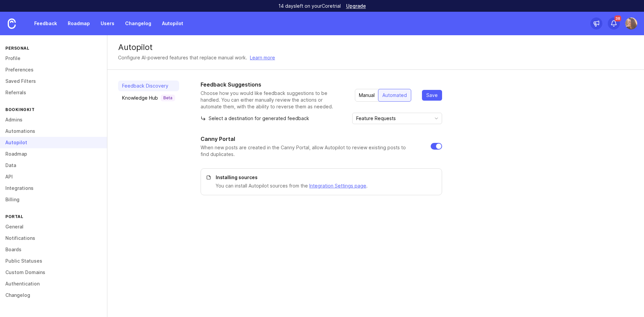  Describe the element at coordinates (367, 95) in the screenshot. I see `div: Manual` at that location.